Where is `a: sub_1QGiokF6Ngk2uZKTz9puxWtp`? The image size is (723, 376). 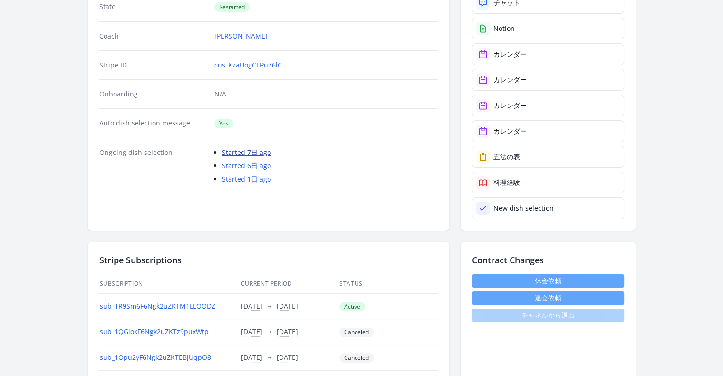
a: sub_1QGiokF6Ngk2uZKTz9puxWtp is located at coordinates (154, 332).